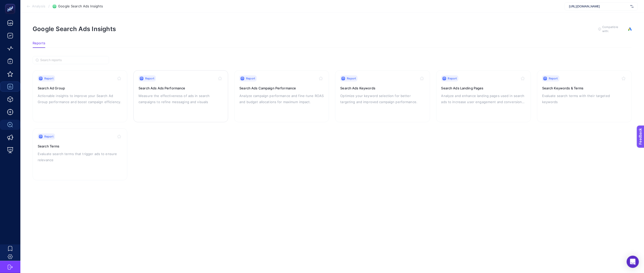 This screenshot has width=644, height=273. What do you see at coordinates (383, 96) in the screenshot?
I see `a: ReportSearch Ads KeywordsOptimize your keyword selection for better targeting and improved campai...` at bounding box center [383, 96].